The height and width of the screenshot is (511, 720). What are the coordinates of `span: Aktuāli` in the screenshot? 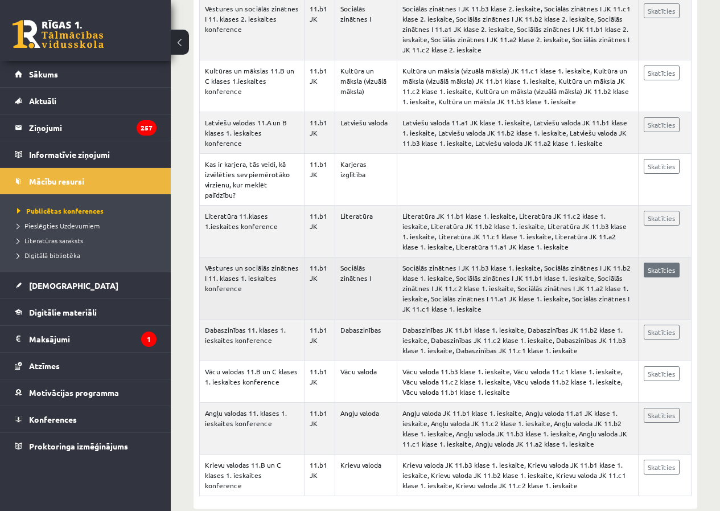 It's located at (43, 101).